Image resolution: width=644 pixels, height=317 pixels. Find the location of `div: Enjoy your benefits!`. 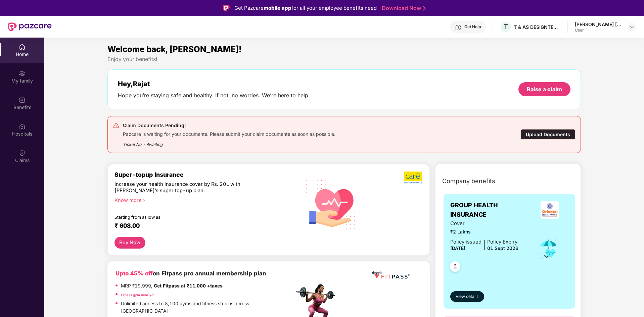

div: Enjoy your benefits! is located at coordinates (344, 59).